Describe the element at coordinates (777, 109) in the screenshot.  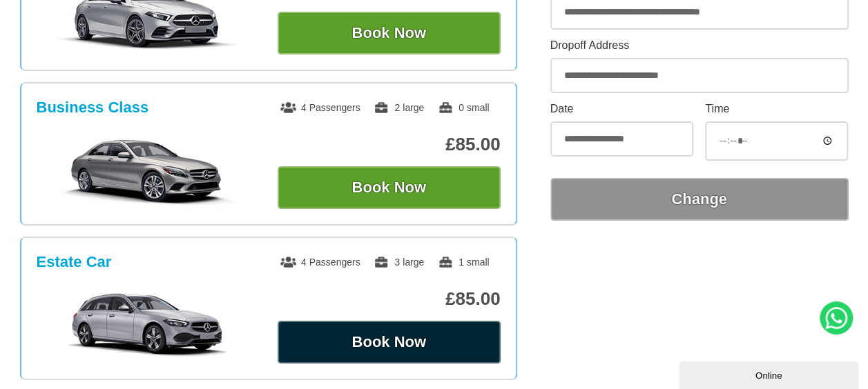
I see `label: Time` at that location.